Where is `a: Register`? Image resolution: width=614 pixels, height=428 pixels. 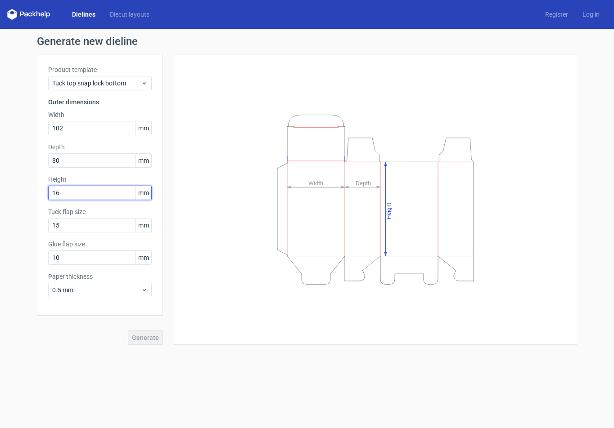 a: Register is located at coordinates (556, 14).